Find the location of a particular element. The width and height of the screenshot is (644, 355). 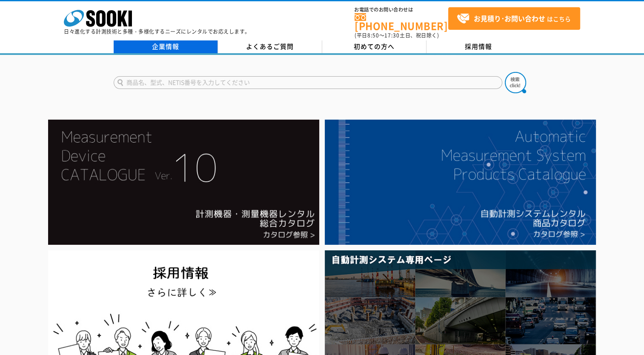

a: 企業情報 is located at coordinates (166, 47).